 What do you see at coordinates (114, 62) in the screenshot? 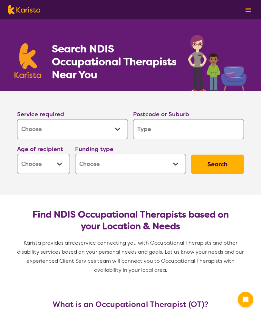
I see `h1: Search NDIS Occupational Therapists Near You` at bounding box center [114, 62].